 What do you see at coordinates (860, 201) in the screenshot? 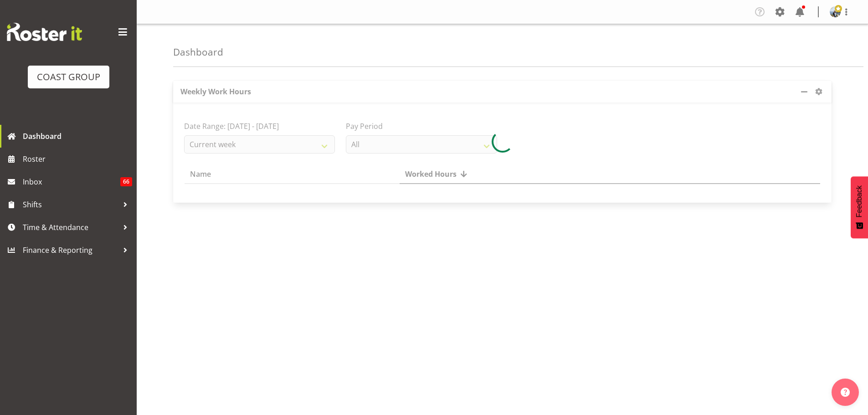
I see `span: Feedback` at bounding box center [860, 201].